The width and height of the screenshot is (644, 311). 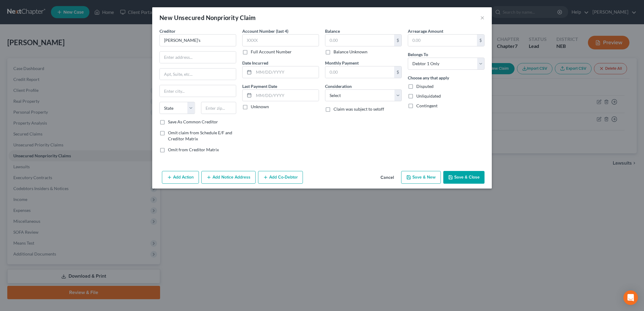 I want to click on input: Search creditor by name..., so click(x=198, y=40).